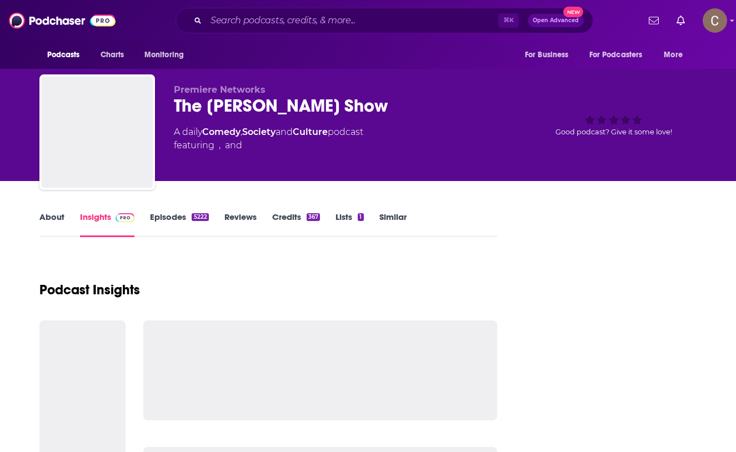 Image resolution: width=736 pixels, height=452 pixels. What do you see at coordinates (555, 21) in the screenshot?
I see `button: Open AdvancedNew` at bounding box center [555, 21].